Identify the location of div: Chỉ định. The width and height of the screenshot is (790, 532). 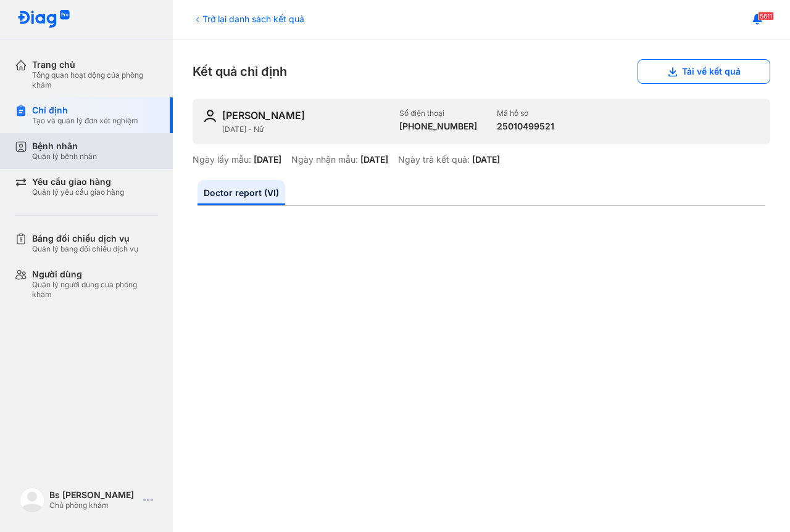
(85, 110).